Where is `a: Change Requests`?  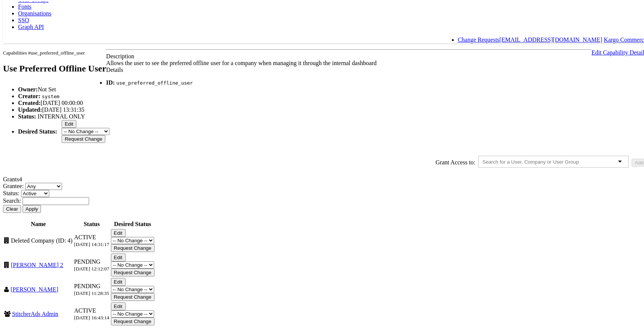
a: Change Requests is located at coordinates (479, 38).